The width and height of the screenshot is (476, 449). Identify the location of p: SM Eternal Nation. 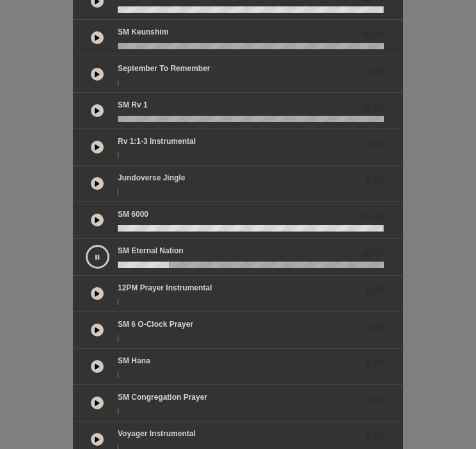
(150, 250).